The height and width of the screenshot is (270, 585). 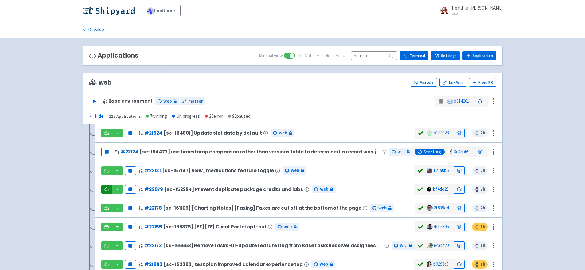 I want to click on a: #22131, so click(x=153, y=170).